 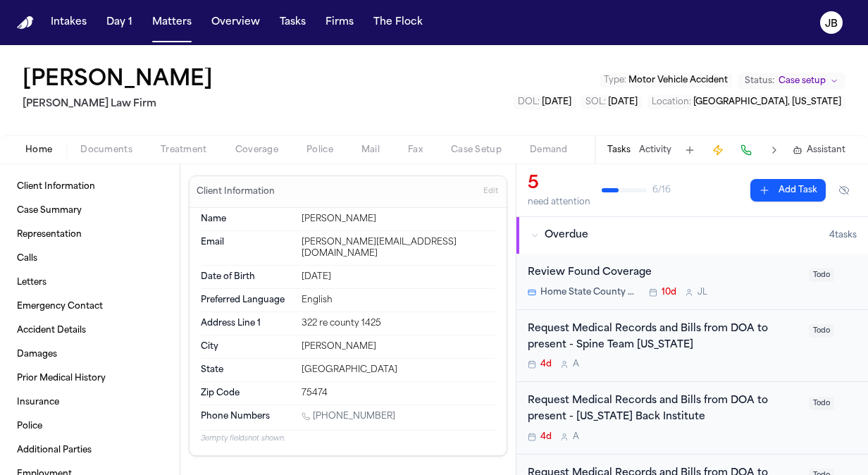 I want to click on a: Accident Details, so click(x=90, y=331).